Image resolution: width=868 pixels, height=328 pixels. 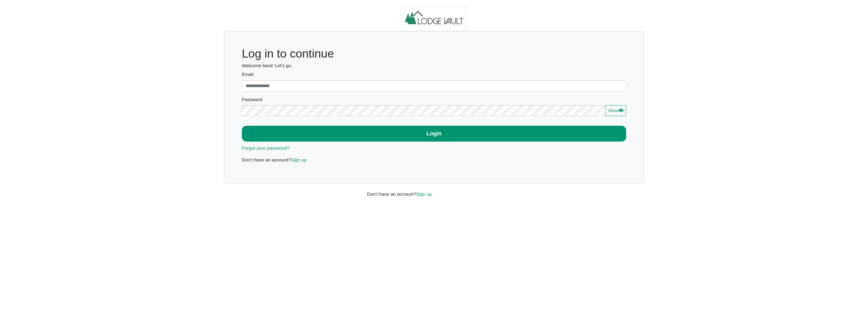 I want to click on div: Don't have an account?, so click(x=434, y=190).